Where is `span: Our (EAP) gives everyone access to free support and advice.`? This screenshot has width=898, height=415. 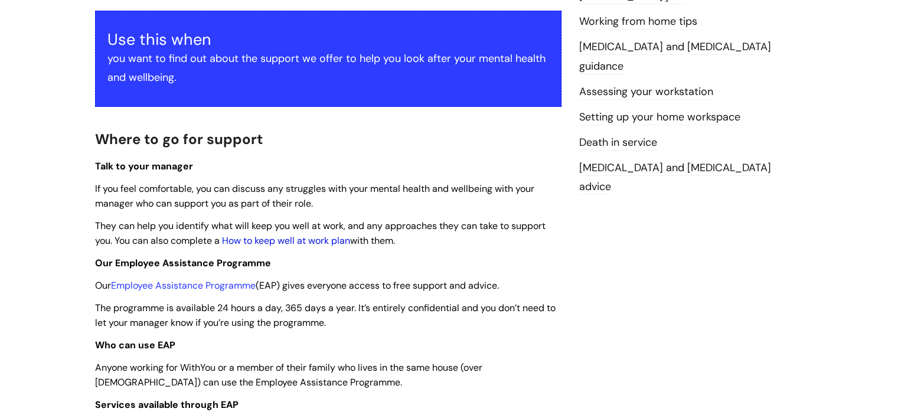 span: Our (EAP) gives everyone access to free support and advice. is located at coordinates (297, 285).